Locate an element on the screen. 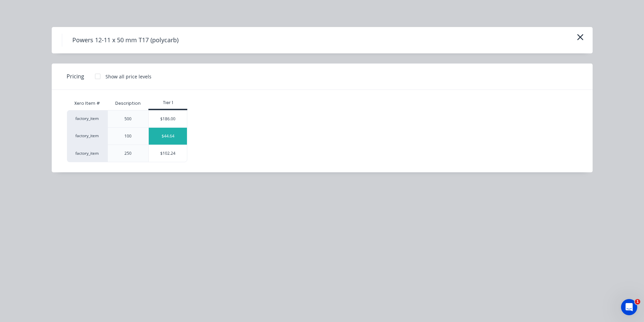 The height and width of the screenshot is (322, 644). div: Description is located at coordinates (128, 103).